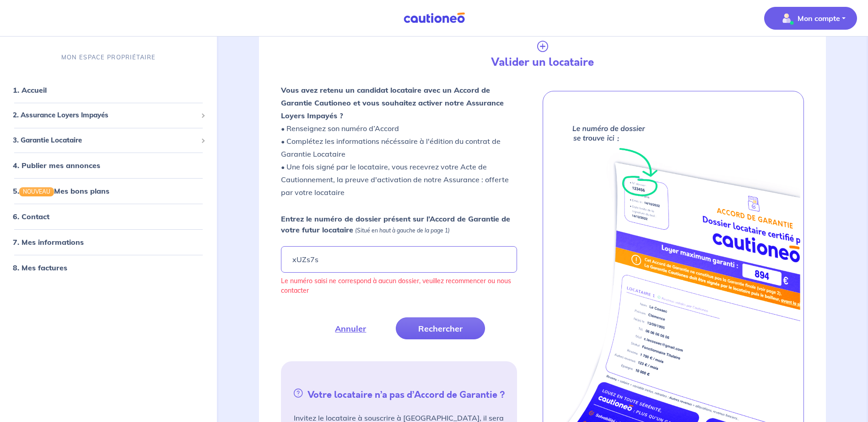 This screenshot has width=868, height=422. I want to click on div: 7. Mes informations, so click(108, 242).